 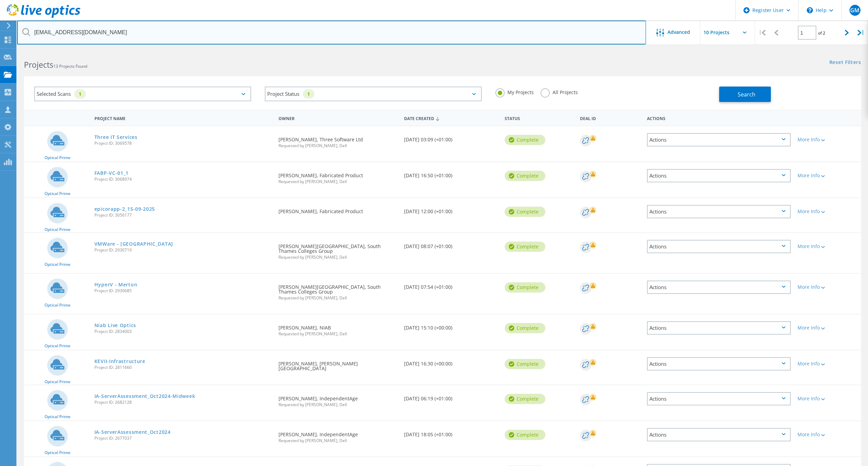 I want to click on a: IA-ServerAssessment_Oct2024-Midweek, so click(x=145, y=397).